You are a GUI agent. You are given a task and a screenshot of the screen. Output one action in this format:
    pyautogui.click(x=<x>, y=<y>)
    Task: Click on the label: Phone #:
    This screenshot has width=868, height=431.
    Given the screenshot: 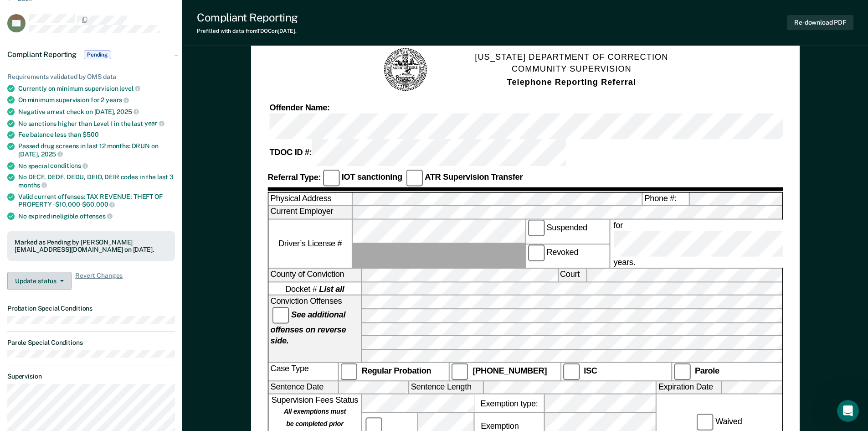 What is the action you would take?
    pyautogui.click(x=665, y=199)
    